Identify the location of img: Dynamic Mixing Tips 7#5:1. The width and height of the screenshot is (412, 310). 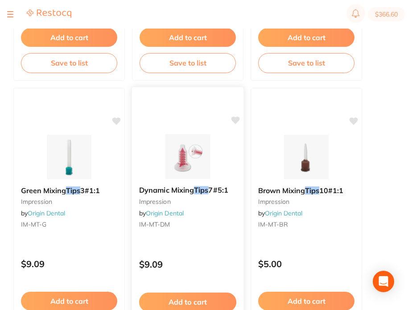
(187, 156).